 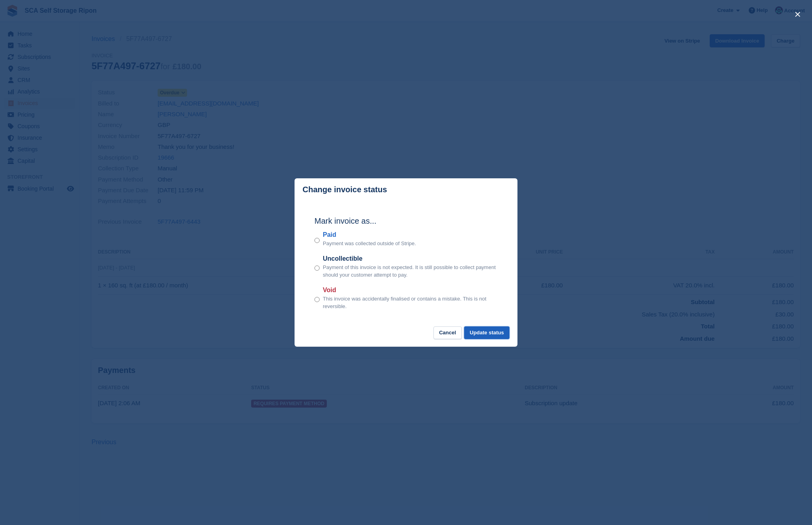 What do you see at coordinates (410, 290) in the screenshot?
I see `label: Void` at bounding box center [410, 290].